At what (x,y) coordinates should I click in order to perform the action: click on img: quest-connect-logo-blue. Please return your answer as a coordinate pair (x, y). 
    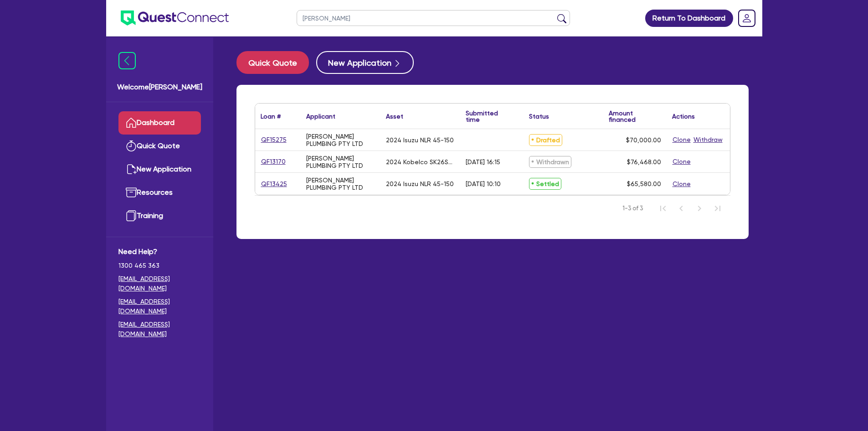
    Looking at the image, I should click on (175, 18).